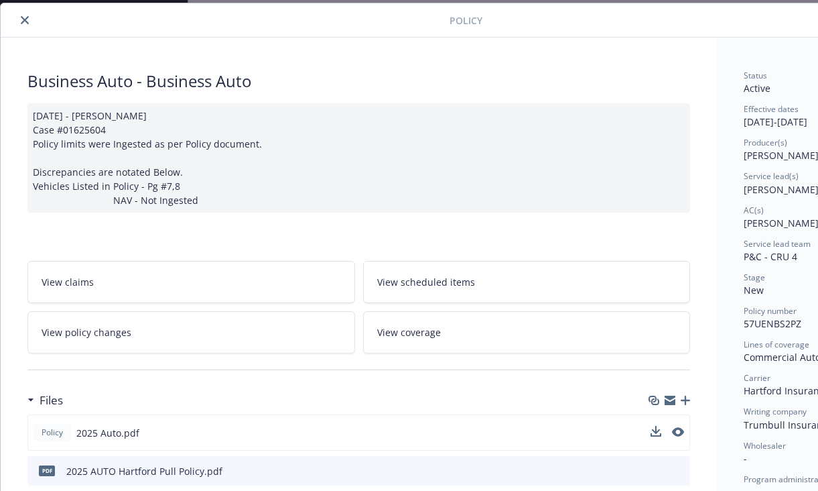  Describe the element at coordinates (765, 445) in the screenshot. I see `span: Wholesaler` at that location.